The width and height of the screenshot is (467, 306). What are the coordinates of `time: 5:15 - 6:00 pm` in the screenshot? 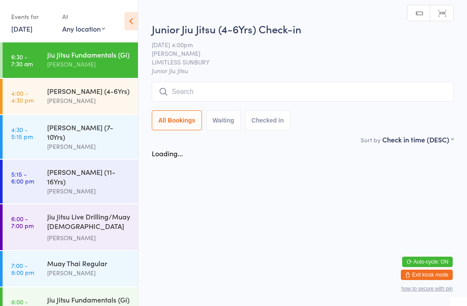 It's located at (22, 177).